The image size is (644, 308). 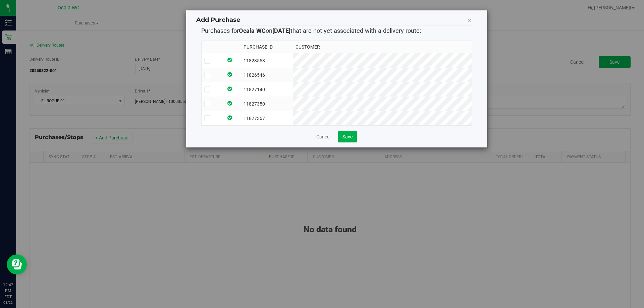 What do you see at coordinates (323, 137) in the screenshot?
I see `a: Cancel` at bounding box center [323, 137].